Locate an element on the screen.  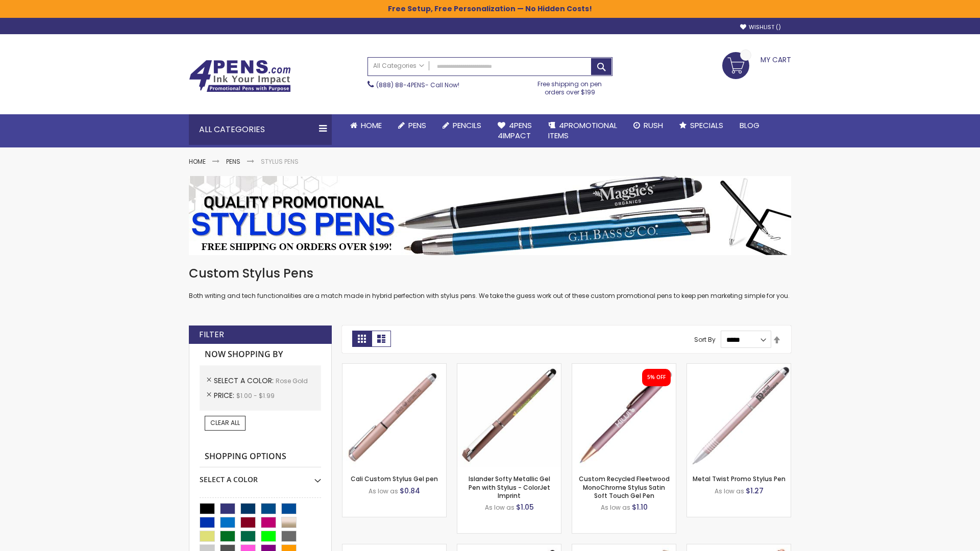
strong: Now Shopping by is located at coordinates (260, 355).